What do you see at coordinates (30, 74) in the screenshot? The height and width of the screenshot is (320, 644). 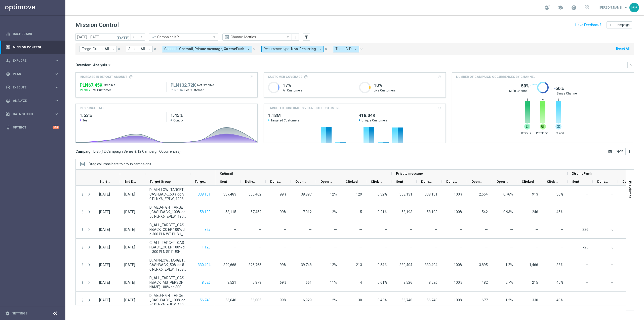 I see `div: Plan` at bounding box center [30, 74].